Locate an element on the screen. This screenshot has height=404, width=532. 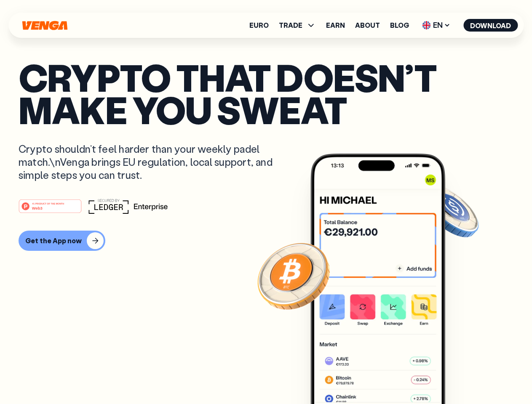
img: USDC coin is located at coordinates (451, 211).